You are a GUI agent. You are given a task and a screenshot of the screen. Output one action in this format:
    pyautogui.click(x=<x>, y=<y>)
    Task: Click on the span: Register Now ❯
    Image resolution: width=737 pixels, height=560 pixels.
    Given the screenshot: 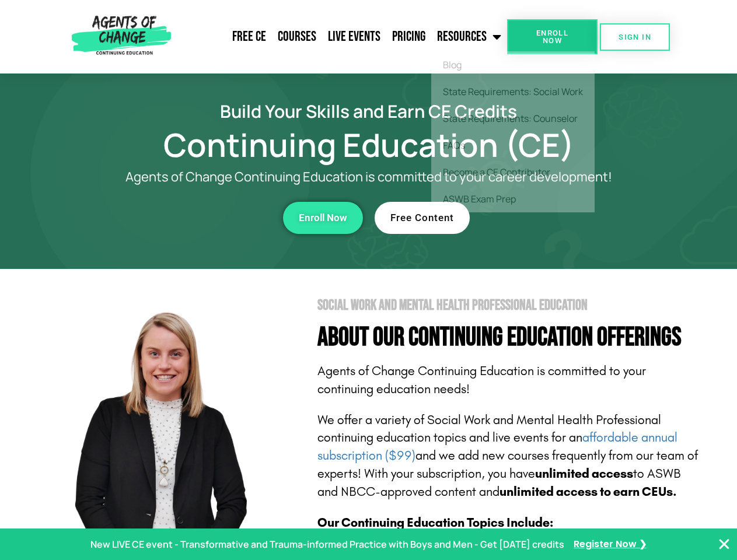 What is the action you would take?
    pyautogui.click(x=610, y=544)
    